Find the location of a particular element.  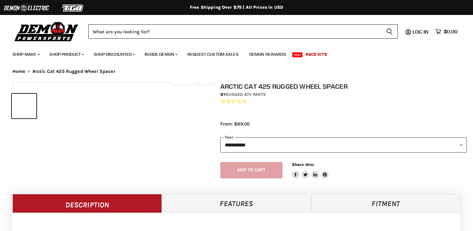

a: Shop Discounted is located at coordinates (114, 54).